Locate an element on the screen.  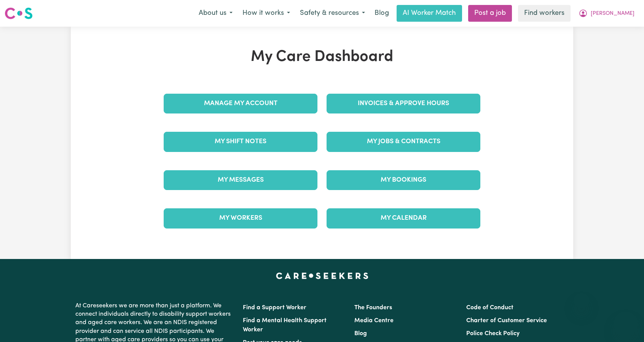
a: My Messages is located at coordinates (240, 180).